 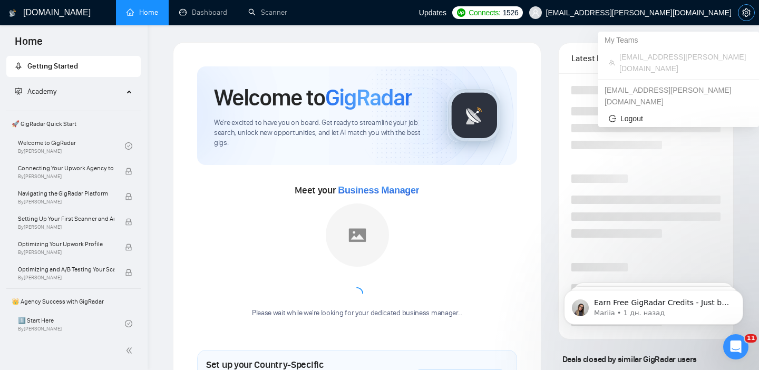 What do you see at coordinates (131, 351) in the screenshot?
I see `span: double-left` at bounding box center [131, 351].